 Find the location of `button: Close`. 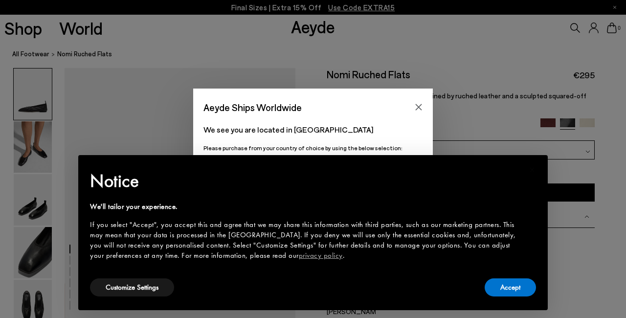

button: Close is located at coordinates (419, 107).